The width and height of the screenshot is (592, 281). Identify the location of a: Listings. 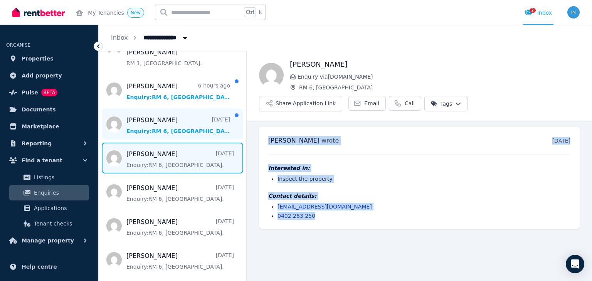
(49, 177).